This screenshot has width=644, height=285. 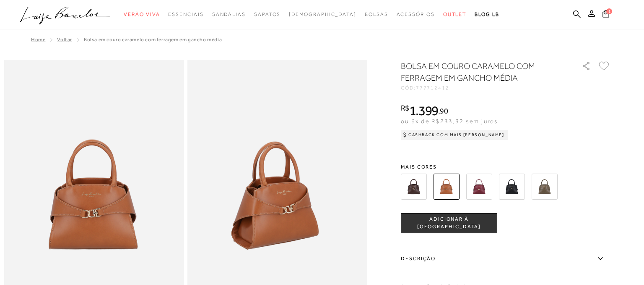 I want to click on a: Voltar, so click(x=64, y=39).